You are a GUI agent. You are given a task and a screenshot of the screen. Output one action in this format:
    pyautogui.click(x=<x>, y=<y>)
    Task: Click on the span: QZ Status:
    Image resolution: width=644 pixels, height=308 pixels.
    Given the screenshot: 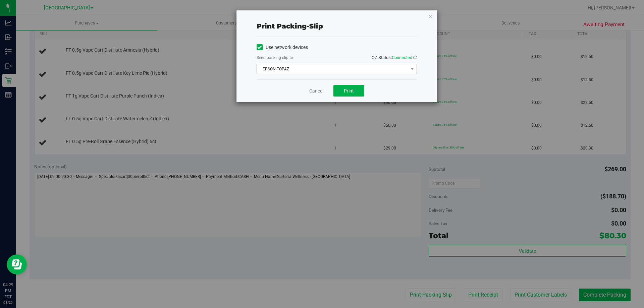 What is the action you would take?
    pyautogui.click(x=394, y=57)
    